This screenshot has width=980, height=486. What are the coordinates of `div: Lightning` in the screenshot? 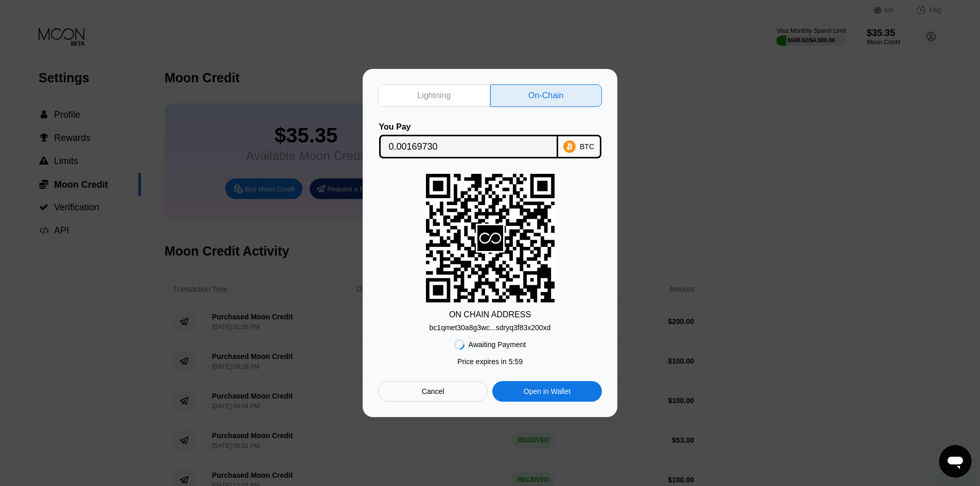 It's located at (434, 96).